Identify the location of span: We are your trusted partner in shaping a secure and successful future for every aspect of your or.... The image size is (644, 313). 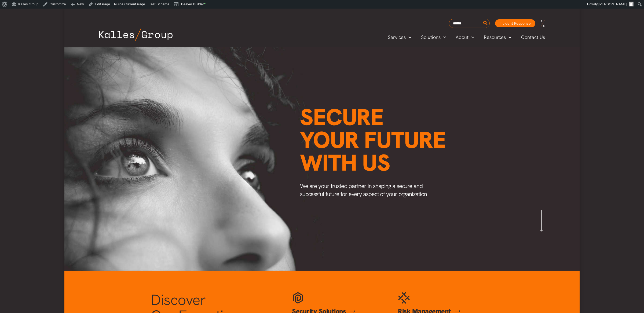
(363, 190).